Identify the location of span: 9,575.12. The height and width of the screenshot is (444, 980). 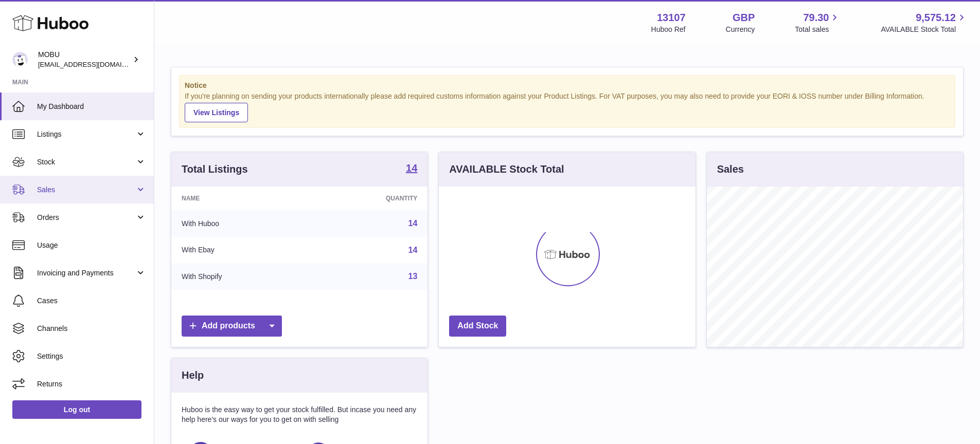
(936, 18).